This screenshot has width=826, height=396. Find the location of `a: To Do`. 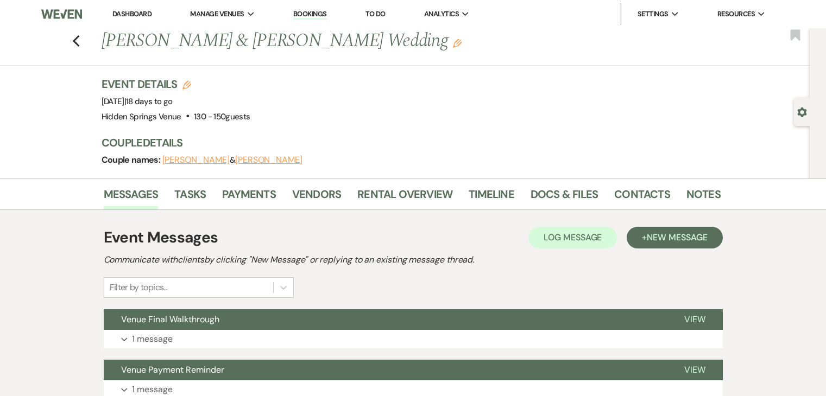

a: To Do is located at coordinates (375, 14).